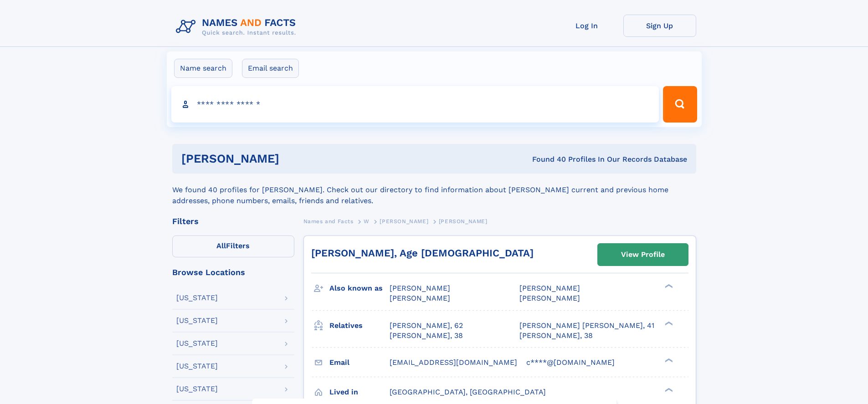 Image resolution: width=868 pixels, height=404 pixels. What do you see at coordinates (360, 363) in the screenshot?
I see `h3: Email` at bounding box center [360, 363].